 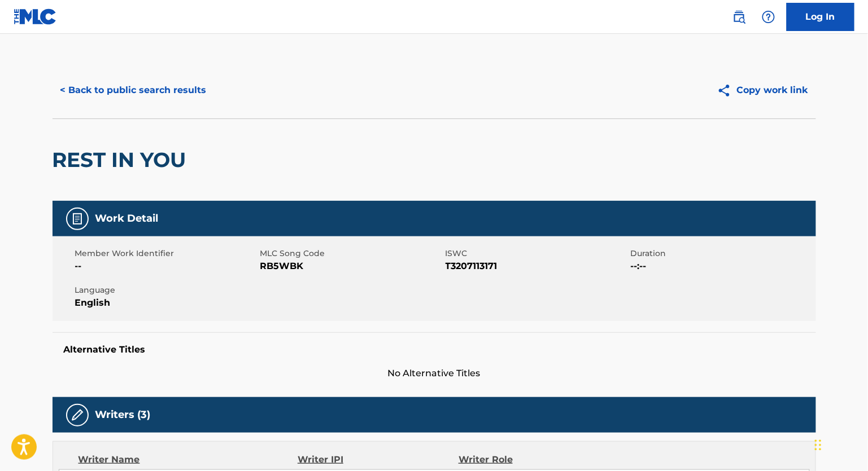 What do you see at coordinates (378, 460) in the screenshot?
I see `div: Writer IPI` at bounding box center [378, 460].